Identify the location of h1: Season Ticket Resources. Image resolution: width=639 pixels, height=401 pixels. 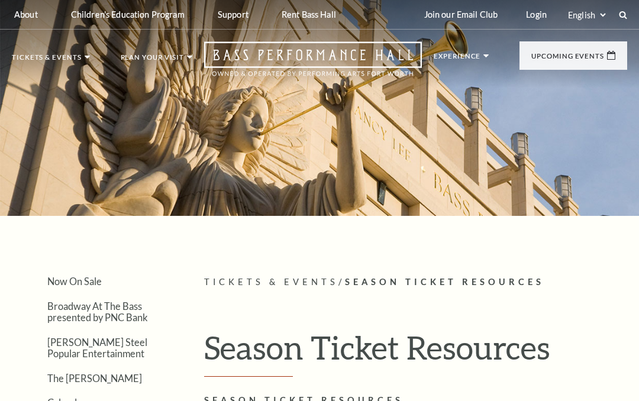
(415, 352).